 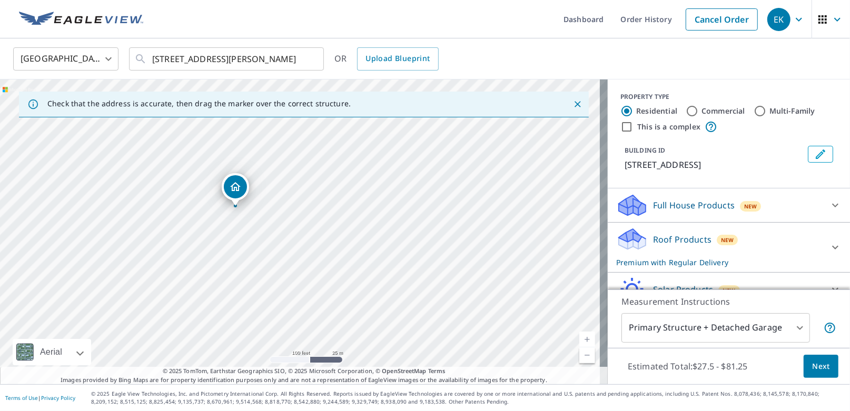 I want to click on label: This is a complex, so click(x=669, y=127).